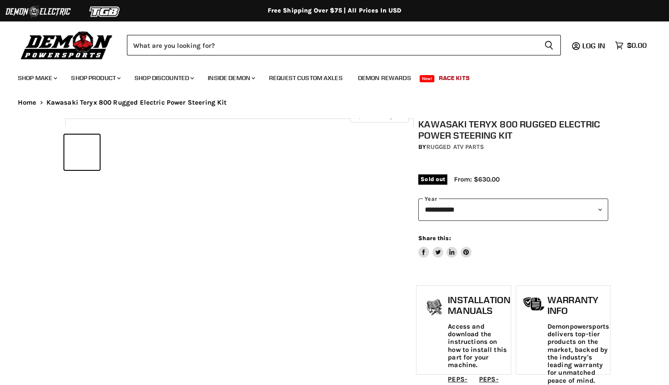 This screenshot has height=385, width=669. I want to click on a: $0.00, so click(631, 45).